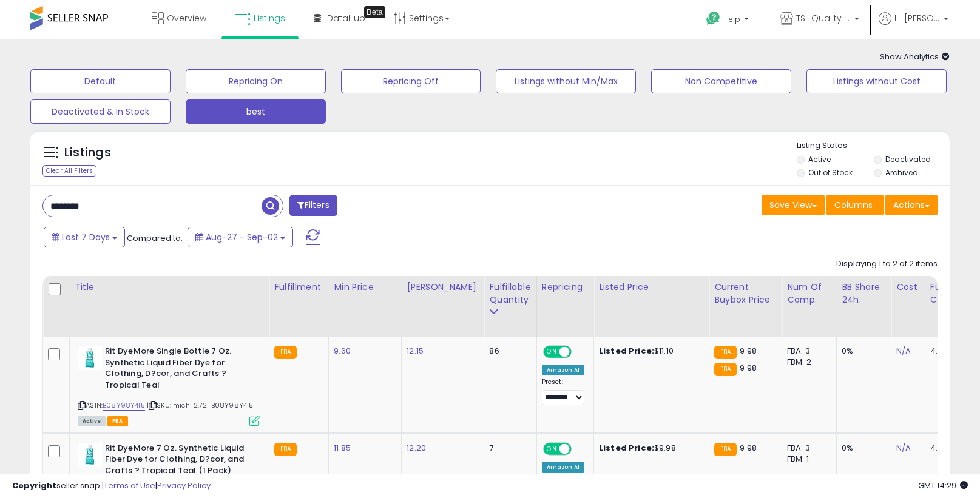 Image resolution: width=980 pixels, height=498 pixels. I want to click on div: seller snap | |, so click(111, 486).